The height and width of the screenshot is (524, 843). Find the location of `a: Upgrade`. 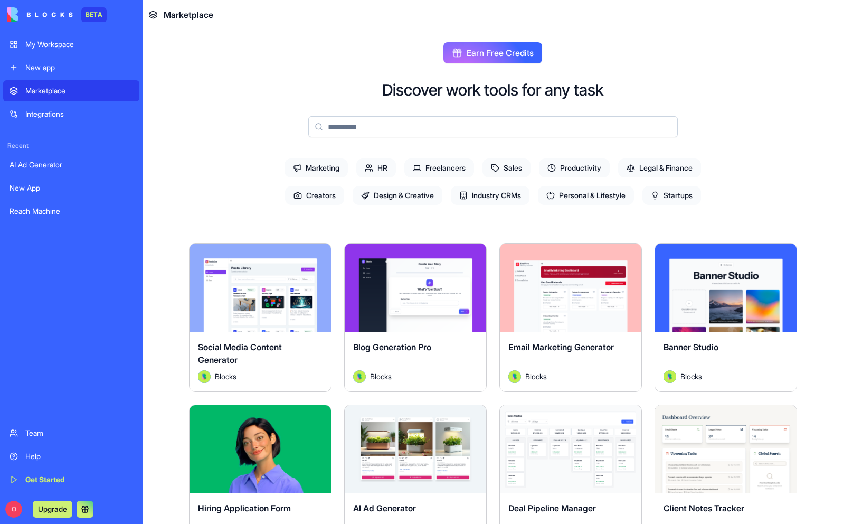

a: Upgrade is located at coordinates (52, 508).